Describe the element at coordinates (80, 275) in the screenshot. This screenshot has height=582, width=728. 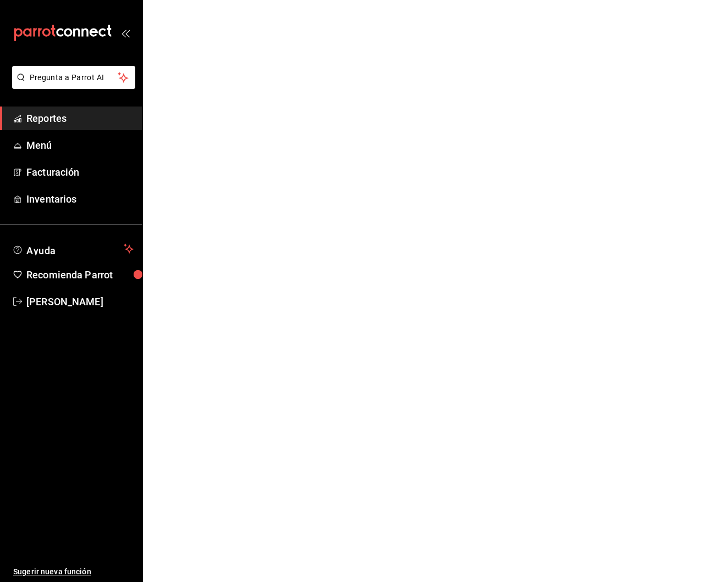
I see `span: Recomienda Parrot` at that location.